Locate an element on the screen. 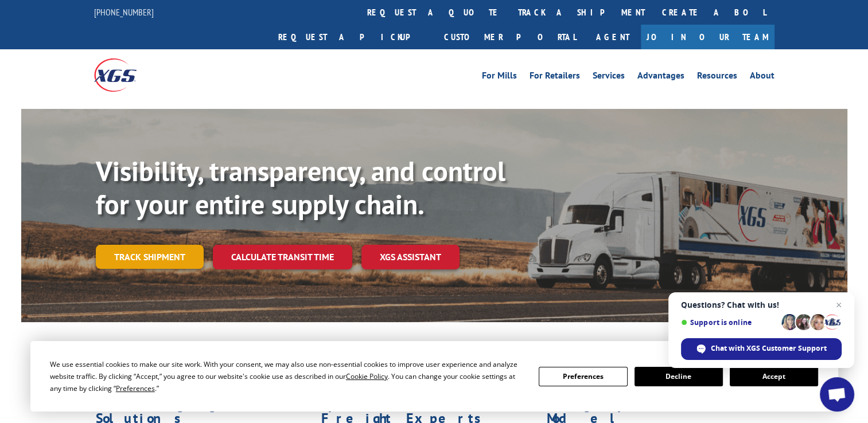  a: Resources is located at coordinates (717, 78).